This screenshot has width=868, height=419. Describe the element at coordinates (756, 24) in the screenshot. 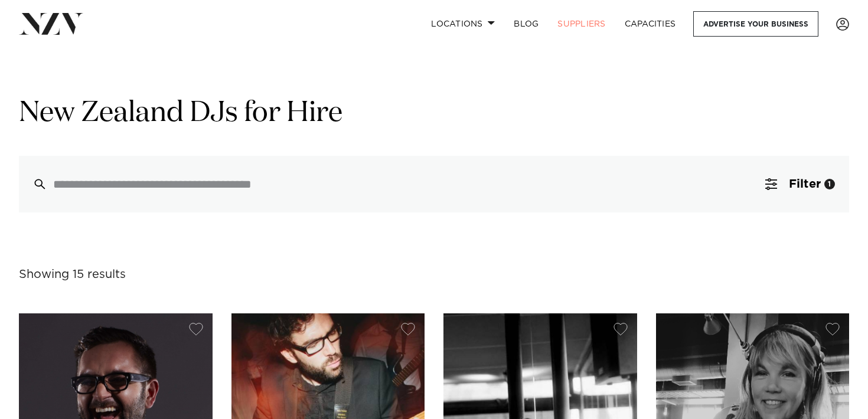

I see `a: Advertise your business` at that location.